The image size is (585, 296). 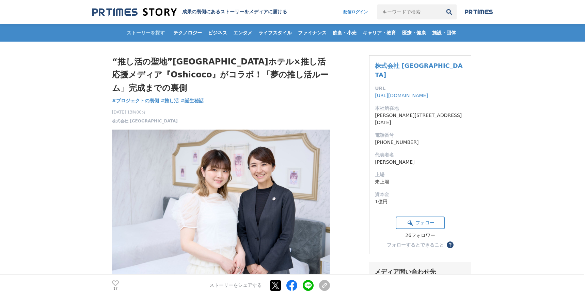 What do you see at coordinates (420, 222) in the screenshot?
I see `button: フォロー` at bounding box center [420, 222].